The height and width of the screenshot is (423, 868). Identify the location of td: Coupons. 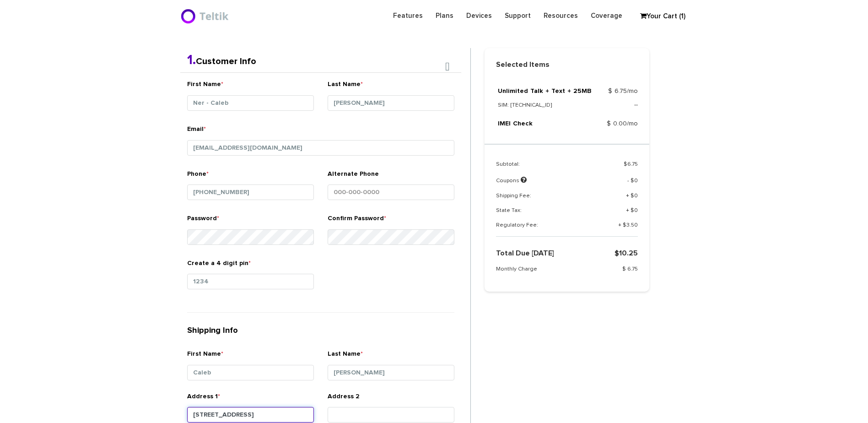
(544, 184).